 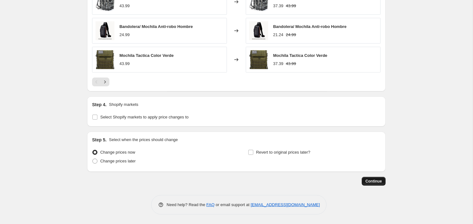 What do you see at coordinates (374, 181) in the screenshot?
I see `button: Continue` at bounding box center [374, 181].